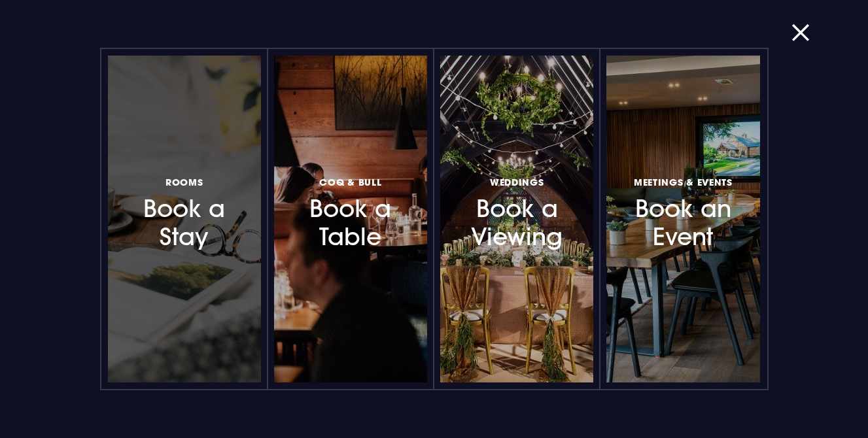 Image resolution: width=868 pixels, height=438 pixels. Describe the element at coordinates (517, 182) in the screenshot. I see `span: Weddings` at that location.